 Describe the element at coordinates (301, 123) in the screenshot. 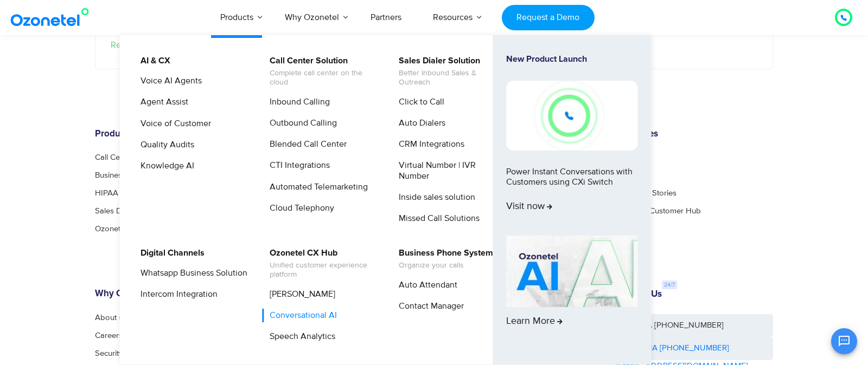

I see `a: Outbound Calling` at that location.